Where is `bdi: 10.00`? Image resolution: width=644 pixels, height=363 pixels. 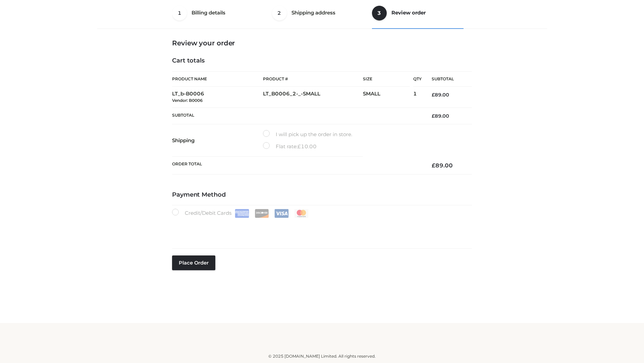 bdi: 10.00 is located at coordinates (307, 146).